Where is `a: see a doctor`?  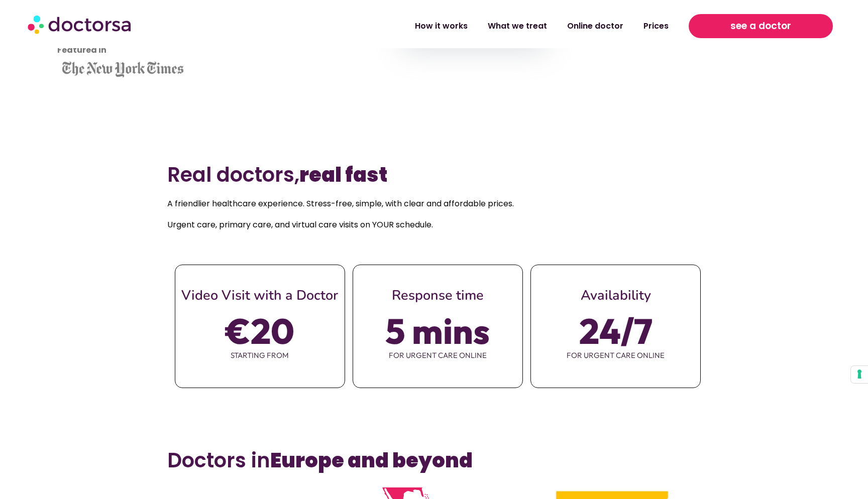
a: see a doctor is located at coordinates (761, 26).